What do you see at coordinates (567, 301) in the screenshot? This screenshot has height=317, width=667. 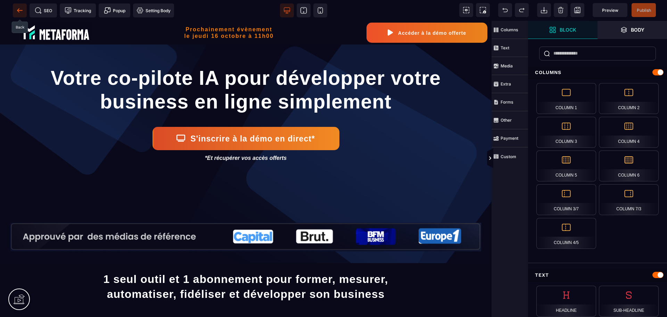 I see `div: Headline` at bounding box center [567, 301].